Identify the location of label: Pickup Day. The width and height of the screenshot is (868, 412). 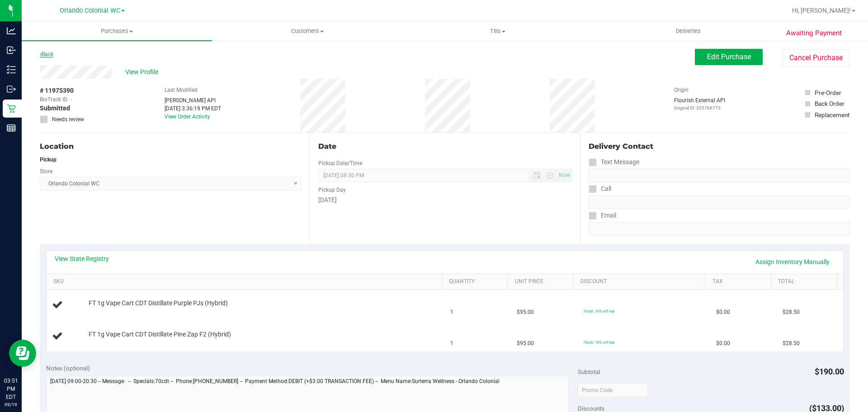
(332, 190).